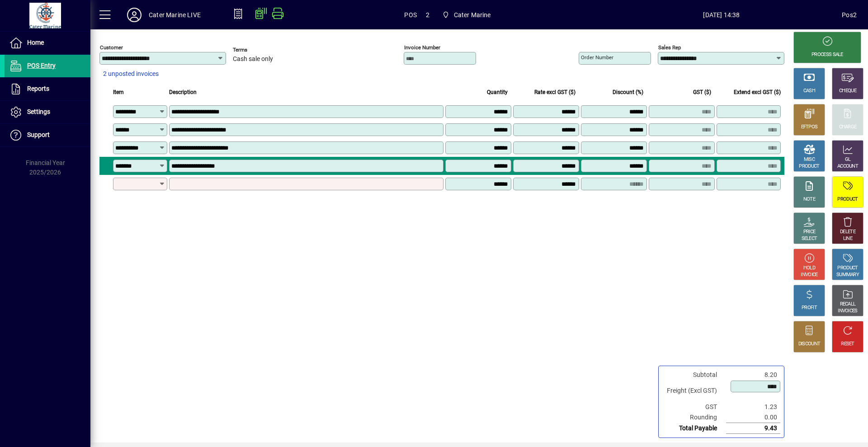 This screenshot has width=868, height=447. What do you see at coordinates (809, 344) in the screenshot?
I see `div: DISCOUNT` at bounding box center [809, 344].